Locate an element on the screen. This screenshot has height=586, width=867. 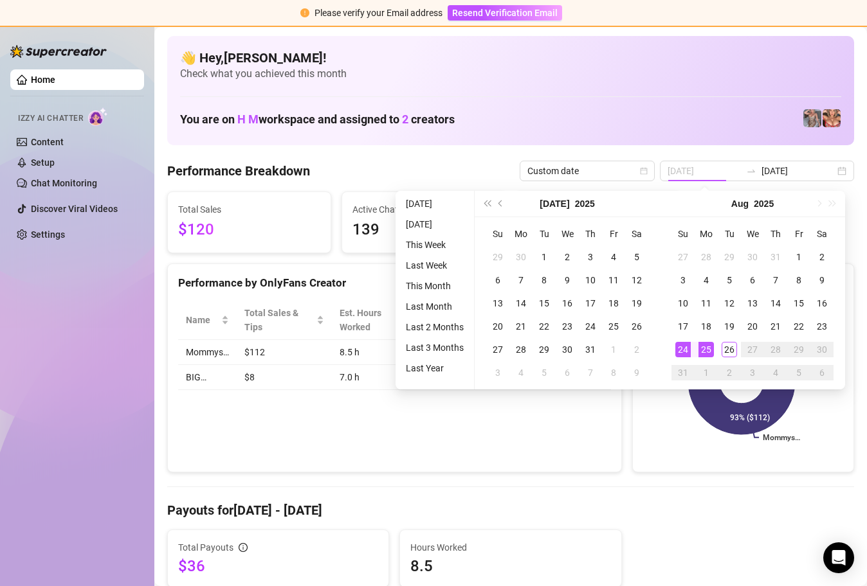
div: 13 is located at coordinates (752, 303).